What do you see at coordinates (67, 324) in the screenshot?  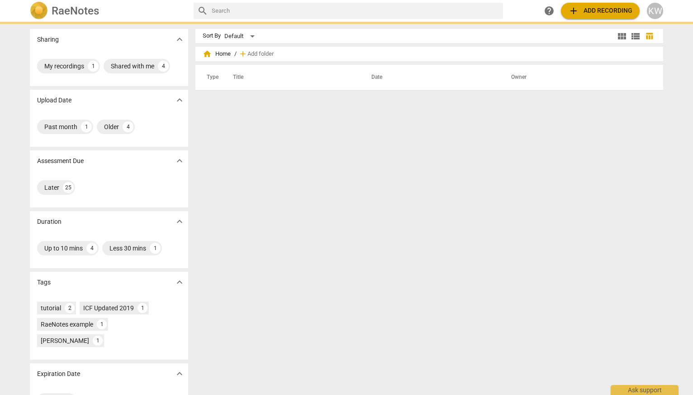 I see `div: RaeNotes example` at bounding box center [67, 324].